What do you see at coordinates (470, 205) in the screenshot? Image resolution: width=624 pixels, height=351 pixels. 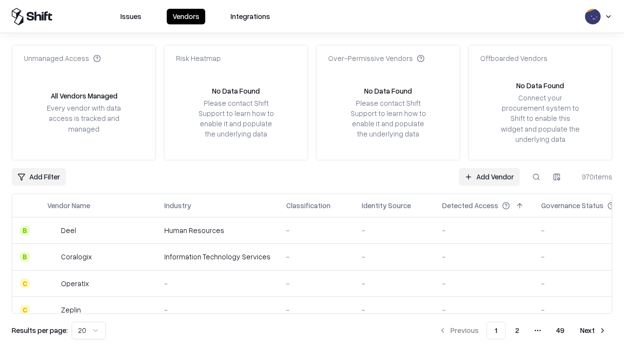 I see `div: Detected Access` at bounding box center [470, 205].